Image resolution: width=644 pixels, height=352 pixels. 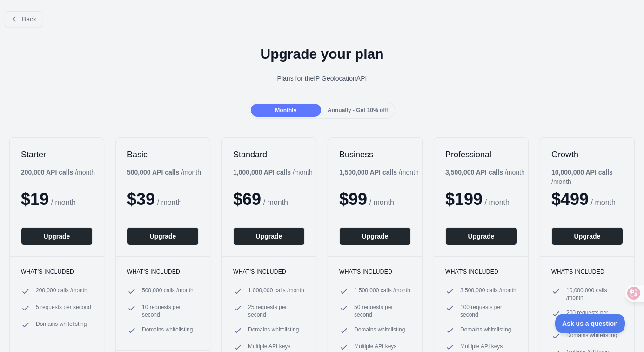 What do you see at coordinates (353, 198) in the screenshot?
I see `span: $ 99` at bounding box center [353, 198].